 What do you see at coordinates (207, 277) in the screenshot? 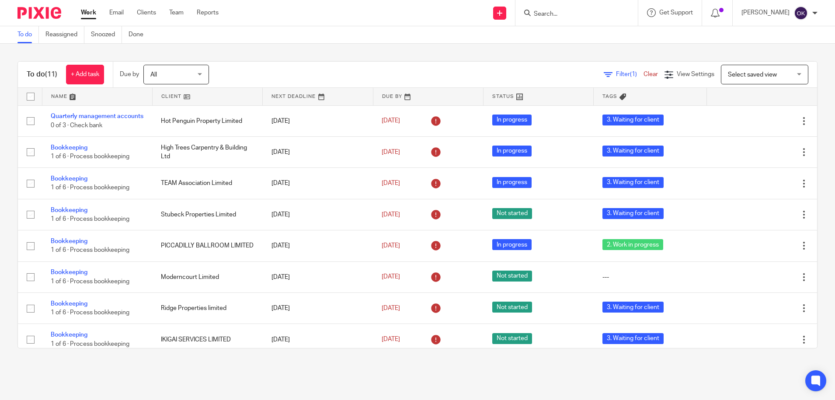
I see `td: Moderncourt Limited` at bounding box center [207, 277].